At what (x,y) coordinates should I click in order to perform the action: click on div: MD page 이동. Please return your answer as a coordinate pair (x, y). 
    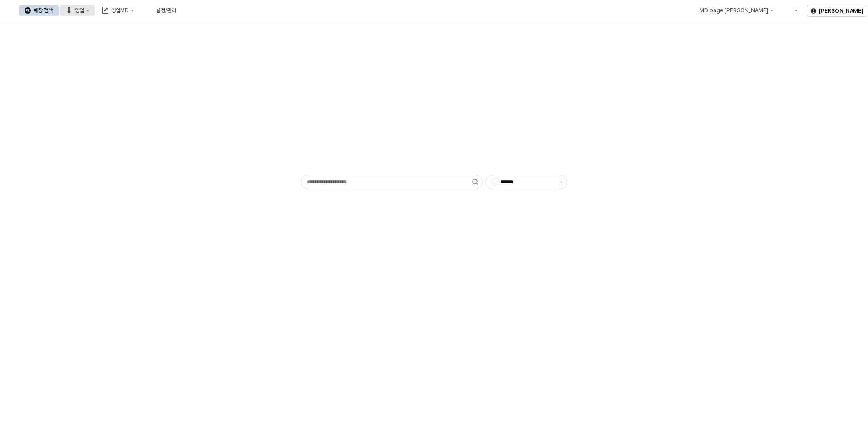
    Looking at the image, I should click on (731, 10).